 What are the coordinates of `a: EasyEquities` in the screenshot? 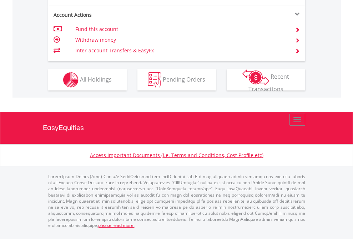 It's located at (177, 128).